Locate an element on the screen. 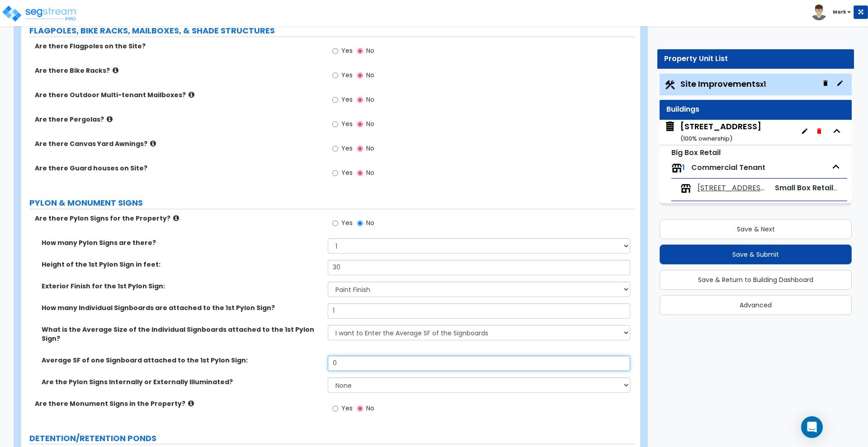  img: logo_pro_r.png is located at coordinates (40, 14).